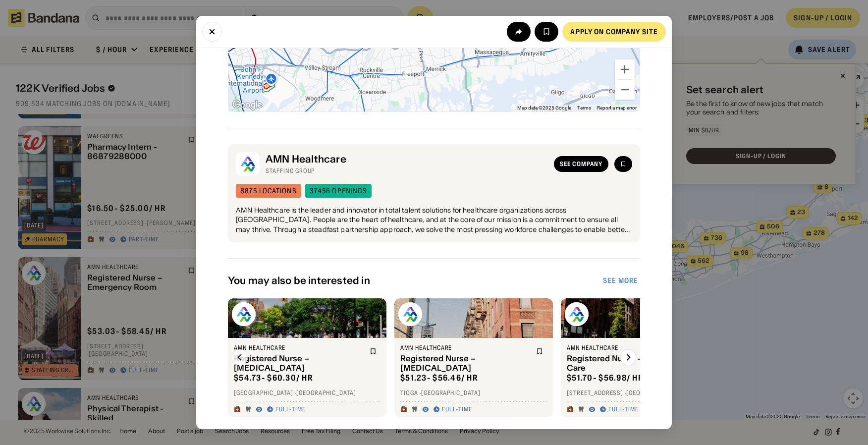  What do you see at coordinates (617, 107) in the screenshot?
I see `a: Report a map error` at bounding box center [617, 107].